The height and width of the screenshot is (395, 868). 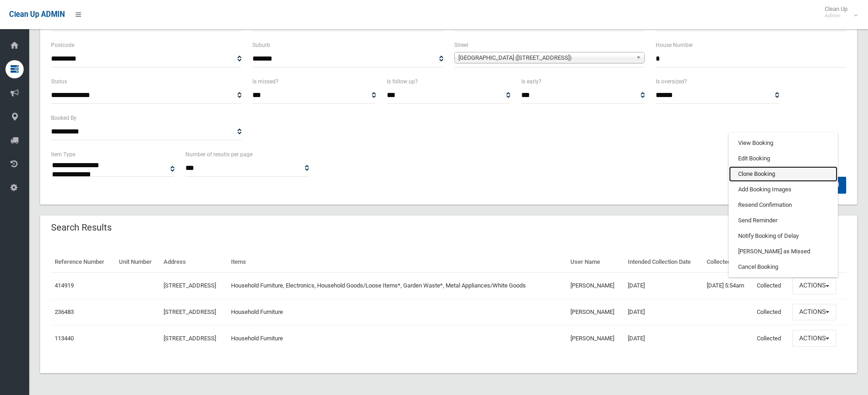 What do you see at coordinates (63, 118) in the screenshot?
I see `label: Booked By` at bounding box center [63, 118].